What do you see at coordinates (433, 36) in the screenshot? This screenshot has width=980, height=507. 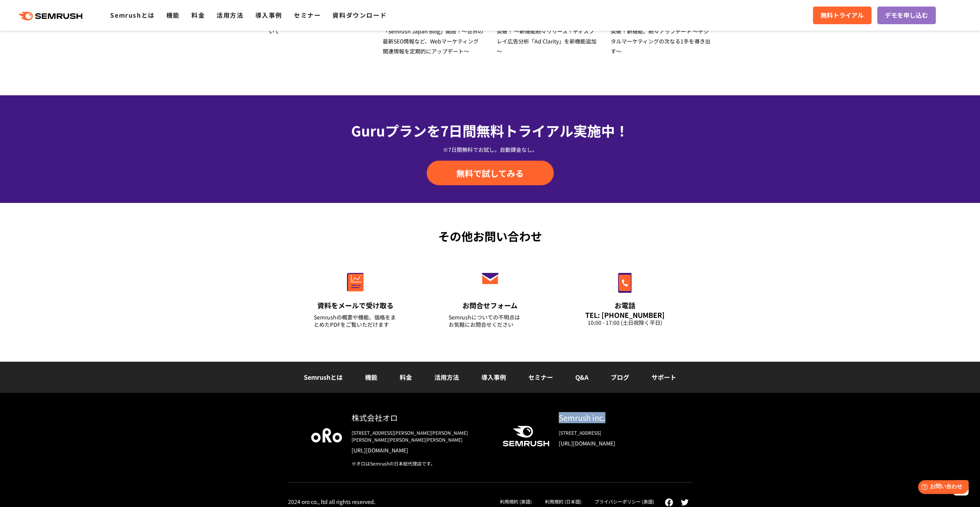 I see `span: Semrushの新オウンドメディア 「Semrush Japan Blog」開設！～世界の最新SEO情報など、Webマーケティング関連情報を定期的にアップデート～` at bounding box center [433, 36].